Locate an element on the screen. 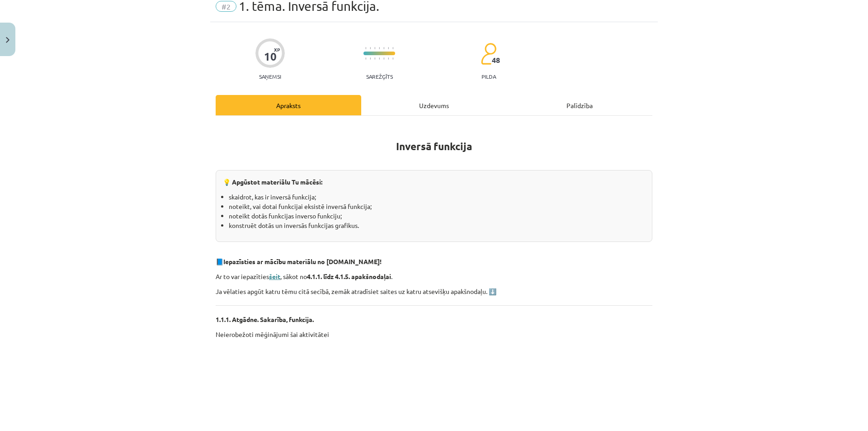 The height and width of the screenshot is (431, 868). li: konstruēt dotās un inversās funkcijas grafikus. is located at coordinates (437, 225).